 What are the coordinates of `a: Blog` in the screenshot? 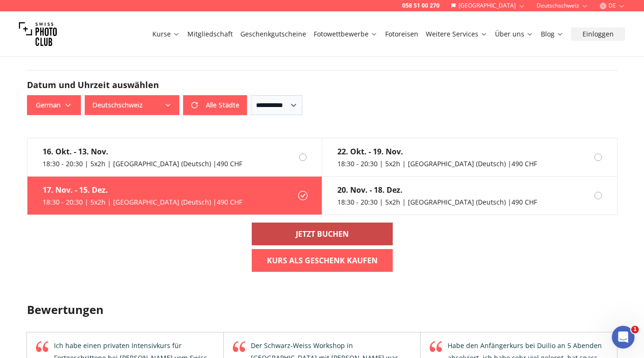 It's located at (552, 34).